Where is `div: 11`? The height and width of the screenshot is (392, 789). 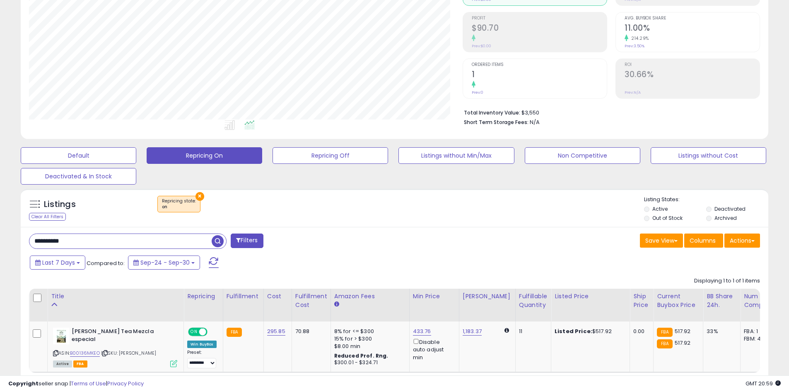
div: 11 is located at coordinates (532, 331).